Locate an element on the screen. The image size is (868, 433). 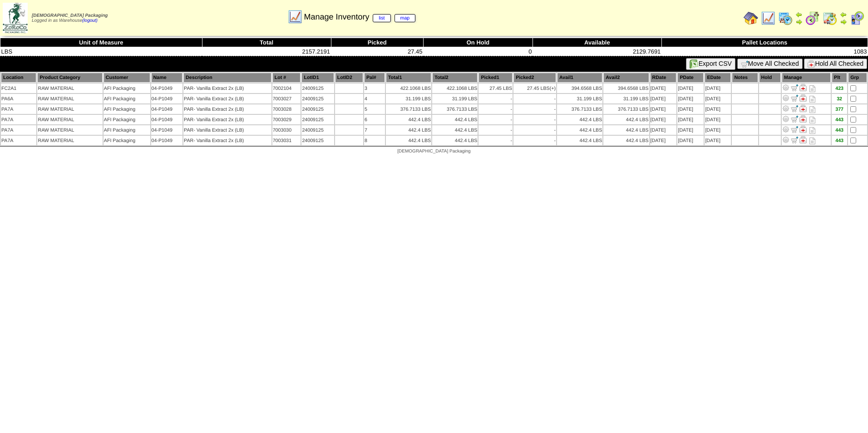
td: PA6A is located at coordinates (19, 98).